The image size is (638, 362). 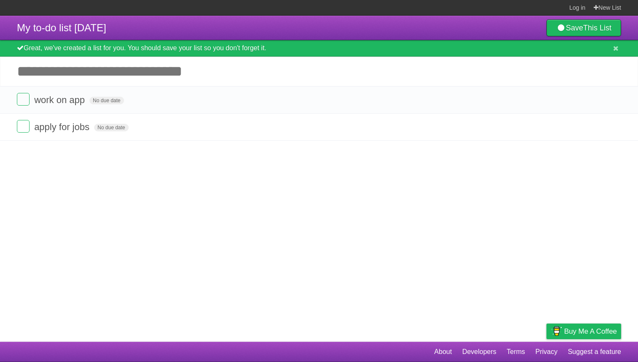 What do you see at coordinates (546, 351) in the screenshot?
I see `a: Privacy` at bounding box center [546, 351].